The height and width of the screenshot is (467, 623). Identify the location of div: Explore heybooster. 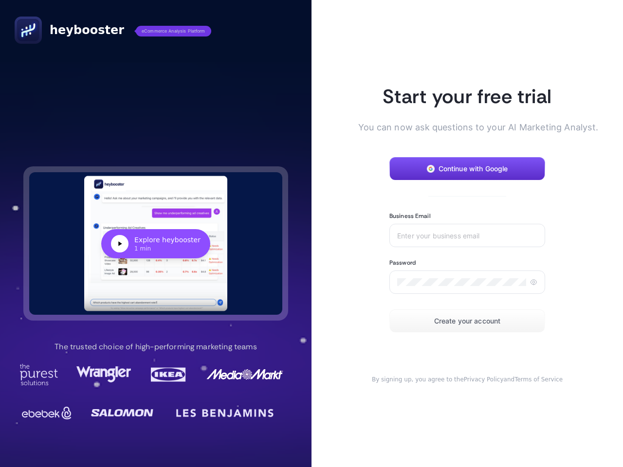
(167, 240).